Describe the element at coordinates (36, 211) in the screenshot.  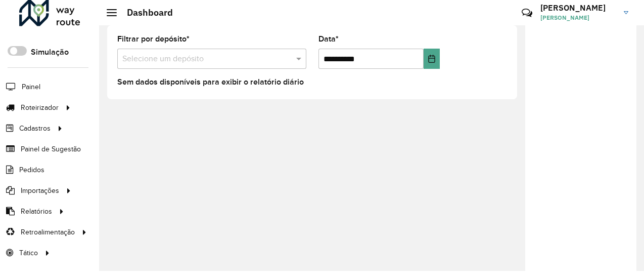
I see `span: Relatórios` at that location.